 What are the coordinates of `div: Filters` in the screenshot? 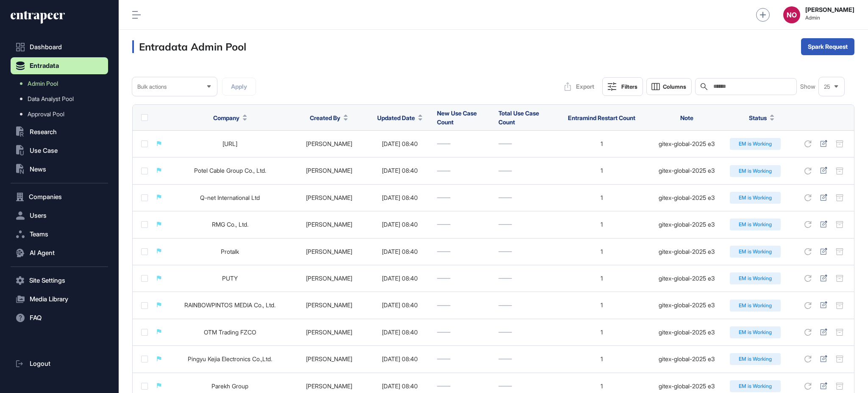 It's located at (630, 87).